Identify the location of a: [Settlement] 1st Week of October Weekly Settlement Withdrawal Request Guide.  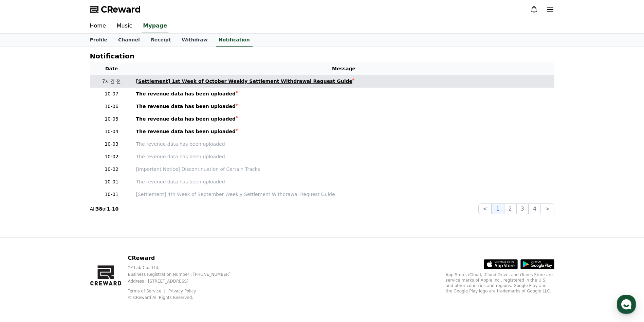
(344, 81).